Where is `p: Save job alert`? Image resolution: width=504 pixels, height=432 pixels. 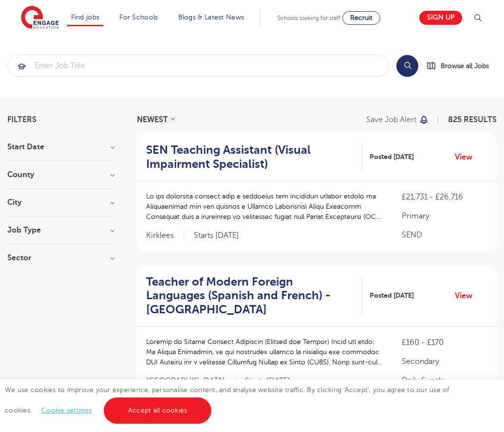 p: Save job alert is located at coordinates (391, 120).